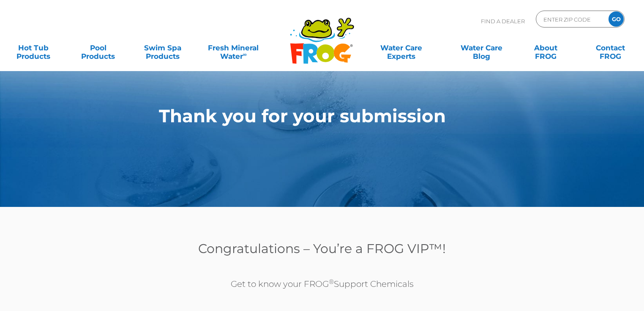 This screenshot has width=644, height=311. I want to click on p: Get to know your FROG Support Chemicals, so click(322, 283).